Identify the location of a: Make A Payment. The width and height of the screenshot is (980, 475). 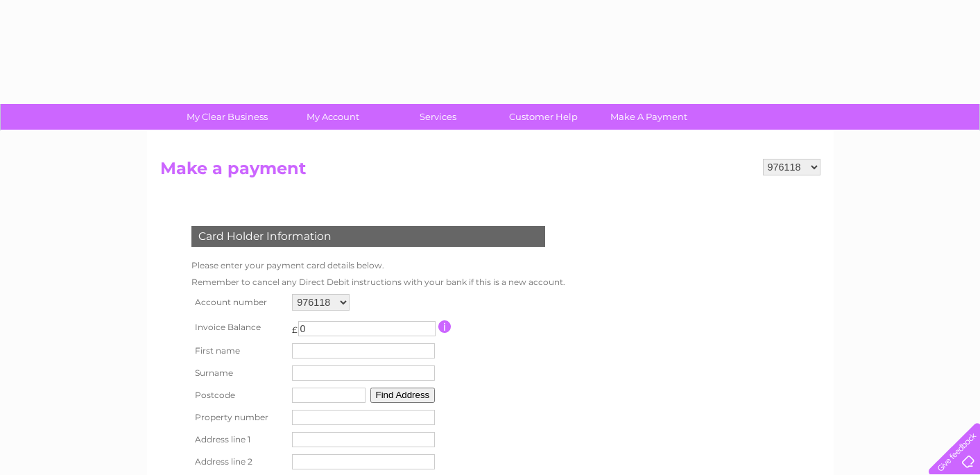
(648, 117).